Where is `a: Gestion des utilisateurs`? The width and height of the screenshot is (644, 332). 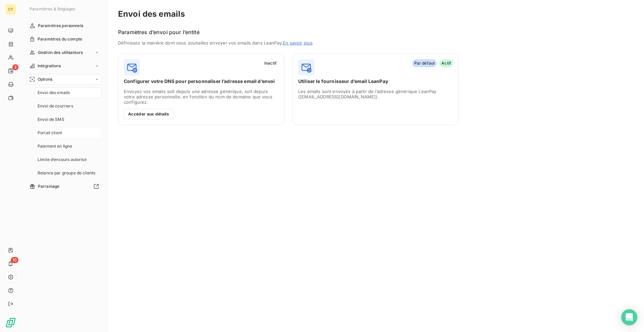 a: Gestion des utilisateurs is located at coordinates (64, 53).